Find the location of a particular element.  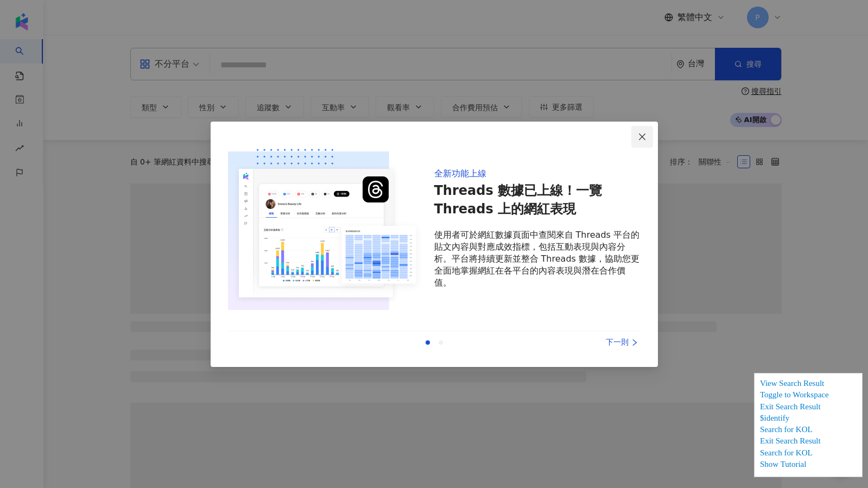

p: 使用者可於網紅數據頁面中查閱來自 Threads 平台的貼文內容與對應成效指標，包括互動表現與內容分析。平台將持續更新並整合 Threads 數據，協助您更全面地掌握網紅在各平台的內容表現與潛在... is located at coordinates (538, 259).